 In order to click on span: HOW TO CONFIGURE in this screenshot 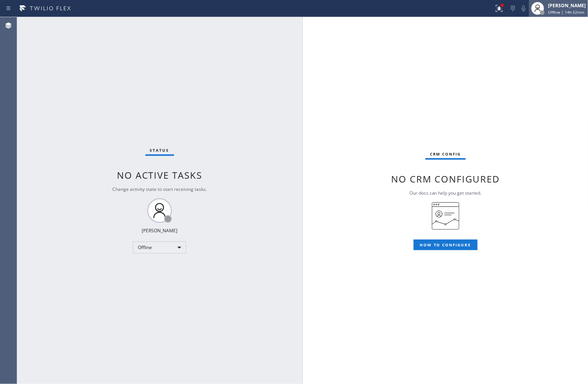, I will do `click(446, 245)`.